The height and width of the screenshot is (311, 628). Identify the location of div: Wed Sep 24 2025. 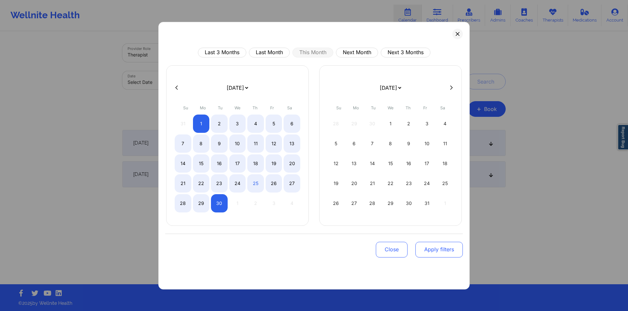
(237, 184).